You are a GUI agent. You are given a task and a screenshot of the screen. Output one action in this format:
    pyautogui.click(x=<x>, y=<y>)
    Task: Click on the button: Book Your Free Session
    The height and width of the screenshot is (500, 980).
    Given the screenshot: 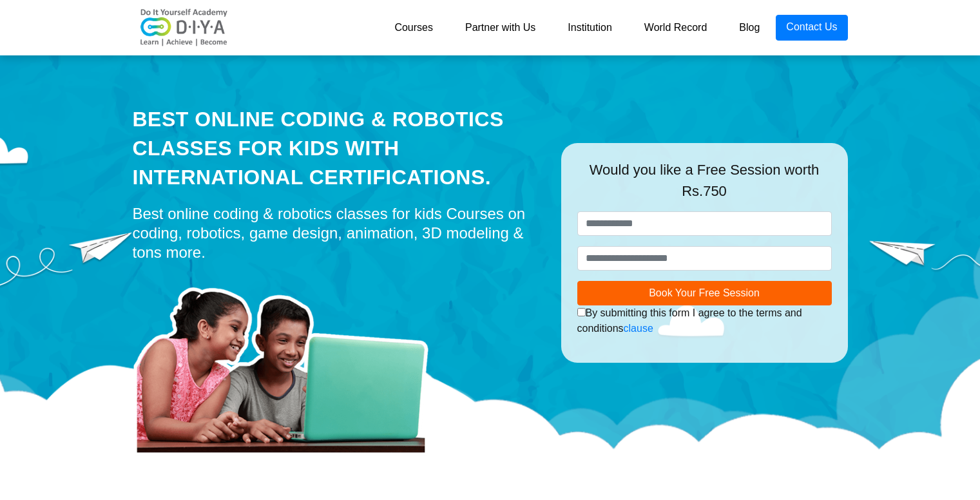 What is the action you would take?
    pyautogui.click(x=704, y=293)
    